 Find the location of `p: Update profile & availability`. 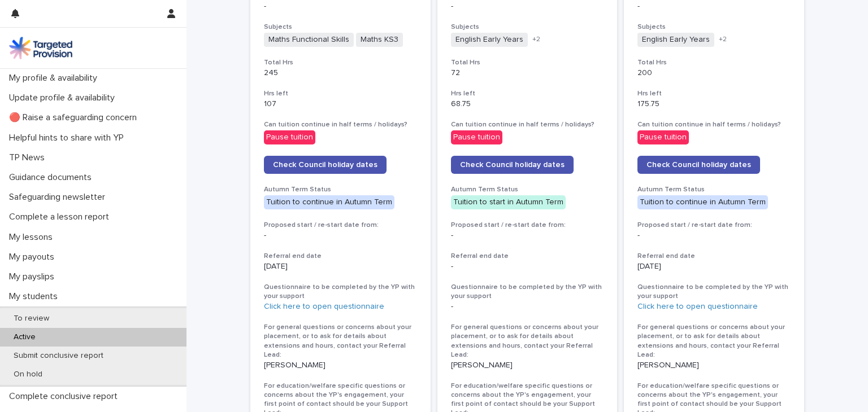

p: Update profile & availability is located at coordinates (64, 98).